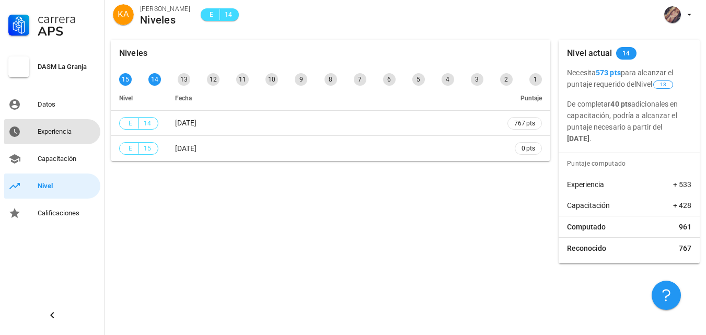 The height and width of the screenshot is (335, 706). Describe the element at coordinates (242, 79) in the screenshot. I see `div: 11` at that location.